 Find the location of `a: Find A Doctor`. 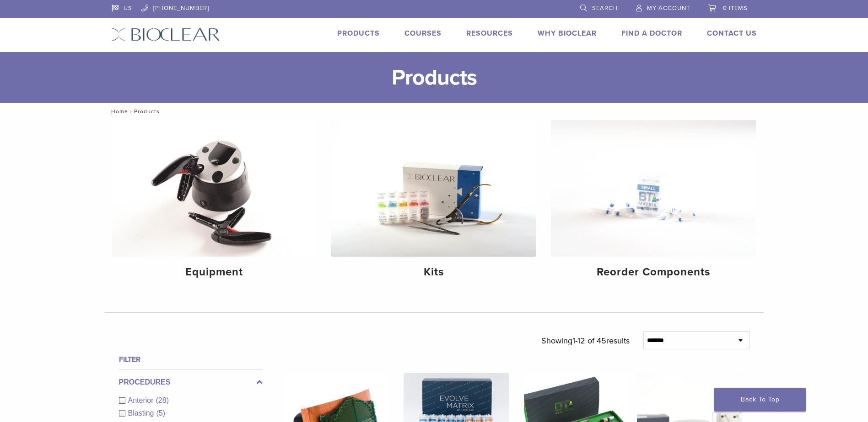

a: Find A Doctor is located at coordinates (652, 34).